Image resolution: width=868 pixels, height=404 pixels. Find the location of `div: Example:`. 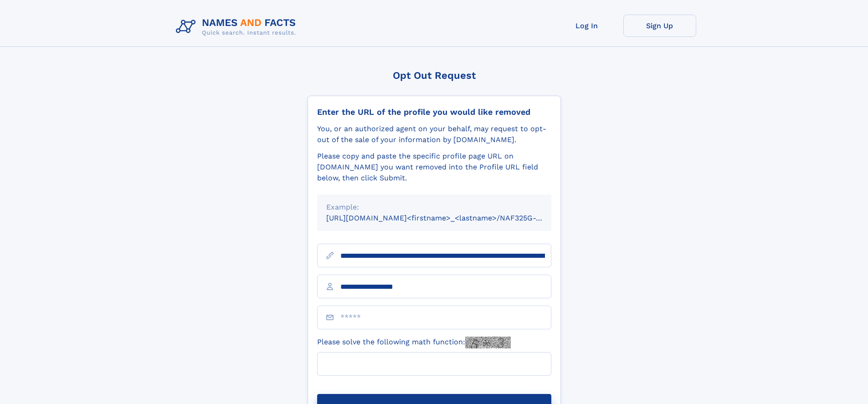

div: Example: is located at coordinates (435, 207).